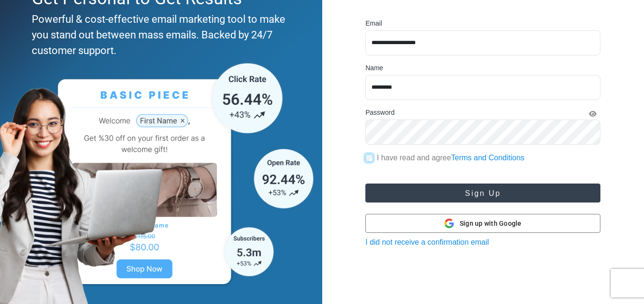 The width and height of the screenshot is (644, 304). Describe the element at coordinates (483, 193) in the screenshot. I see `button: Sign Up` at that location.